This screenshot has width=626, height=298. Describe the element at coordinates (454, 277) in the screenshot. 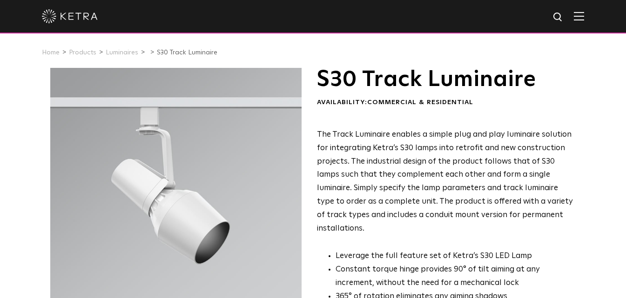

I see `li: Constant torque hinge provides 90° of tilt aiming at any increment, without the need for a mechan...` at that location.